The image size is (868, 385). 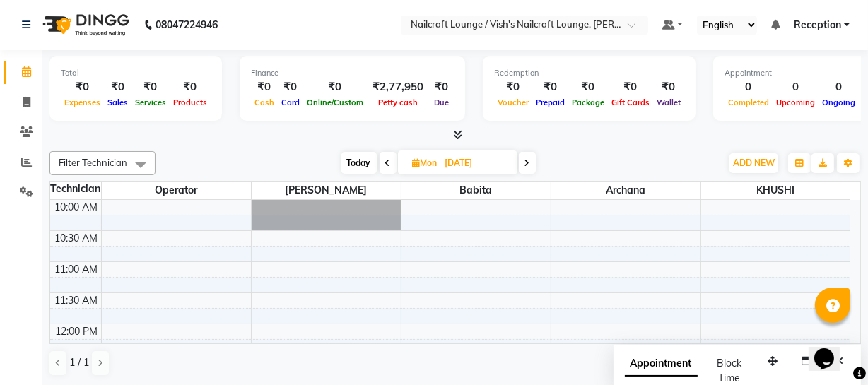 What do you see at coordinates (84, 24) in the screenshot?
I see `img: logo` at bounding box center [84, 24].